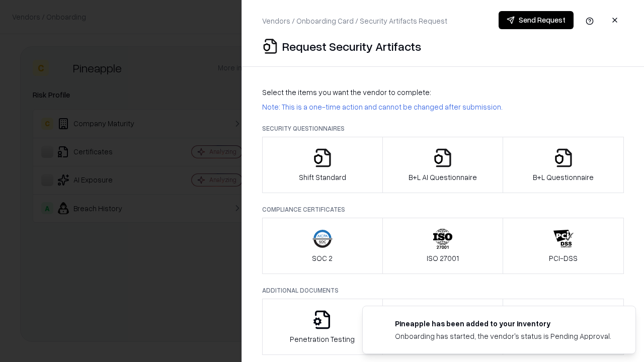 This screenshot has height=362, width=644. Describe the element at coordinates (323, 327) in the screenshot. I see `button: Penetration Testing` at that location.